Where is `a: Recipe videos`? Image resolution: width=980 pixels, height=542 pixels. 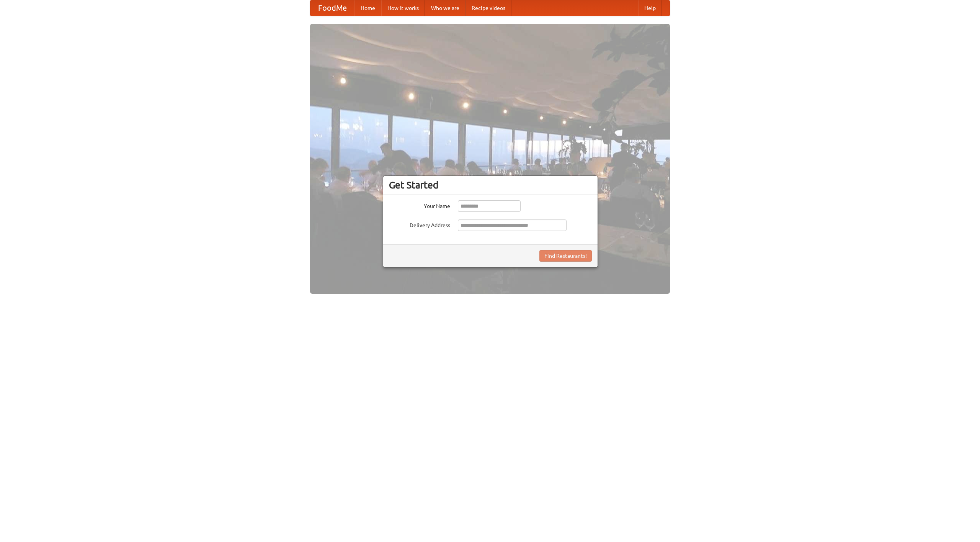 a: Recipe videos is located at coordinates (488, 8).